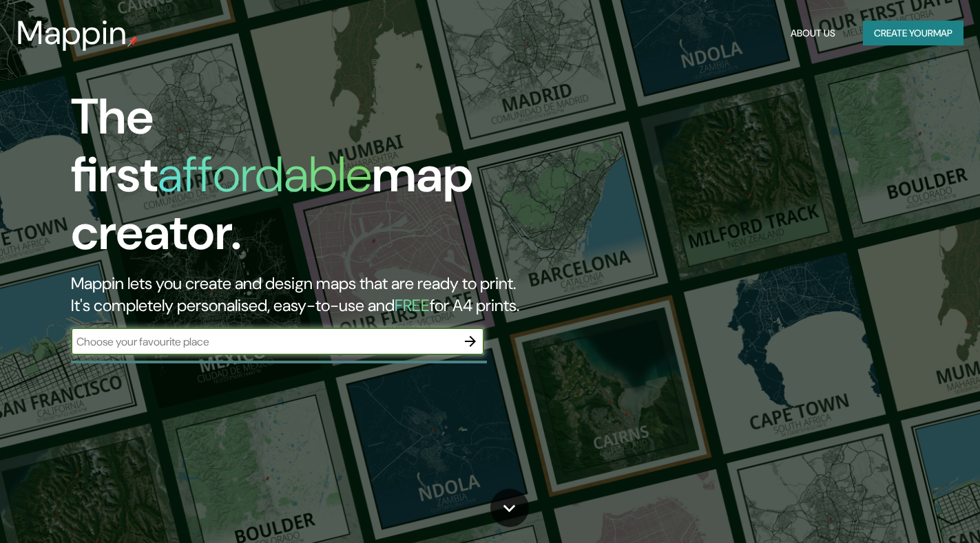 This screenshot has width=980, height=543. What do you see at coordinates (265, 174) in the screenshot?
I see `h1: affordable` at bounding box center [265, 174].